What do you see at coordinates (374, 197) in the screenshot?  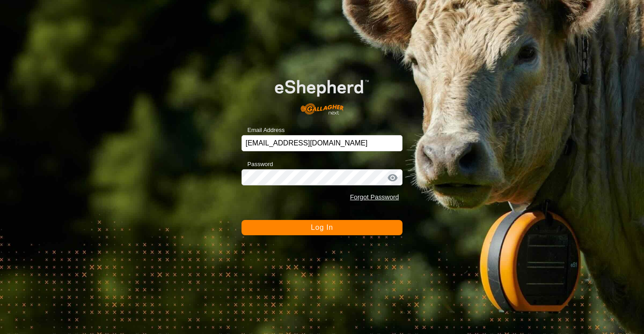 I see `a: Forgot Password` at bounding box center [374, 197].